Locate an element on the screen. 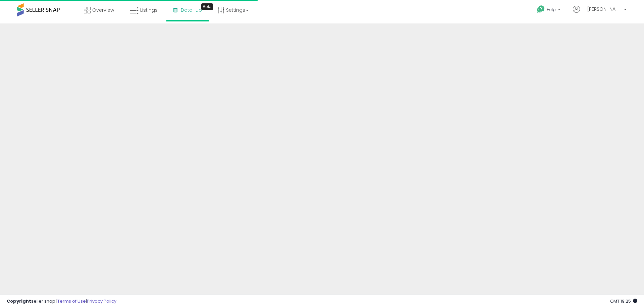  strong: Copyright is located at coordinates (19, 301).